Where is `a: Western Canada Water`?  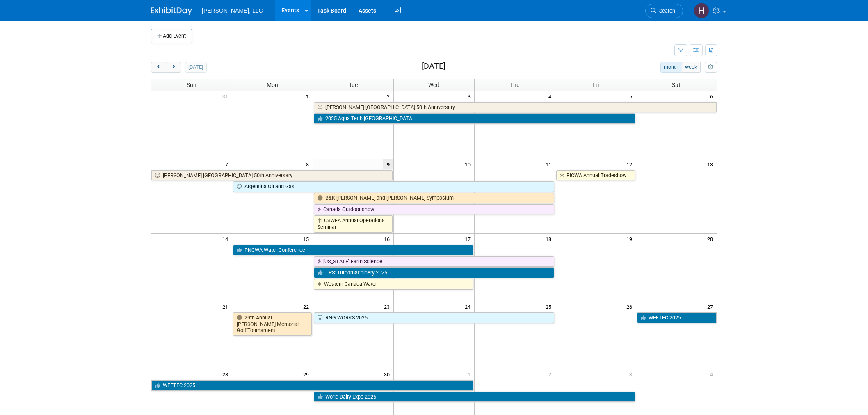 a: Western Canada Water is located at coordinates (393, 284).